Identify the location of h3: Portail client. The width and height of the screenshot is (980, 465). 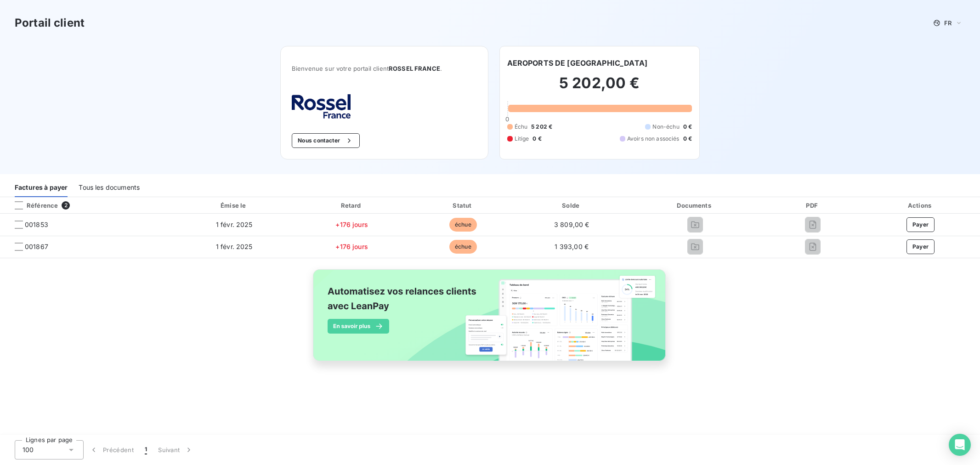
(50, 23).